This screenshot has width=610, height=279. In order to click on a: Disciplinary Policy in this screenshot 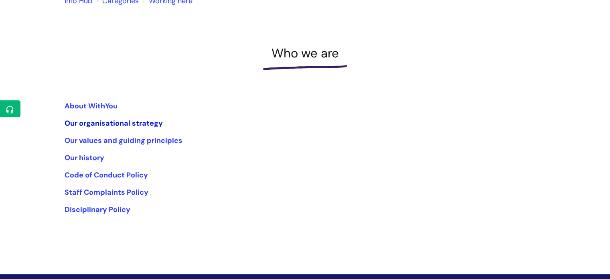, I will do `click(97, 209)`.